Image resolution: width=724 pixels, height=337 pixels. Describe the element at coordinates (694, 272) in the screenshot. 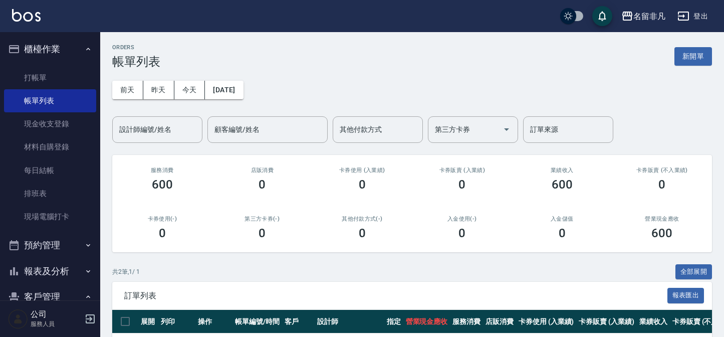

I see `button: 全部展開` at that location.